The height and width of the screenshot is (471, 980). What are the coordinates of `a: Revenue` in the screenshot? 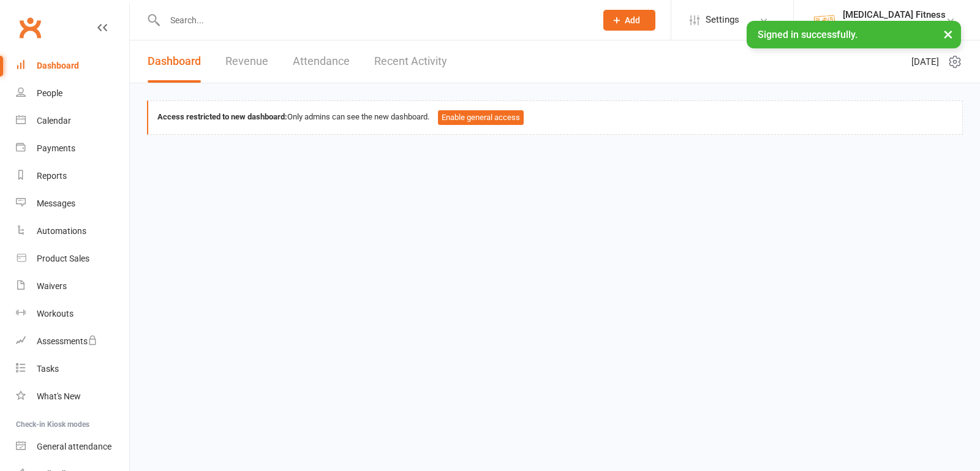 It's located at (247, 61).